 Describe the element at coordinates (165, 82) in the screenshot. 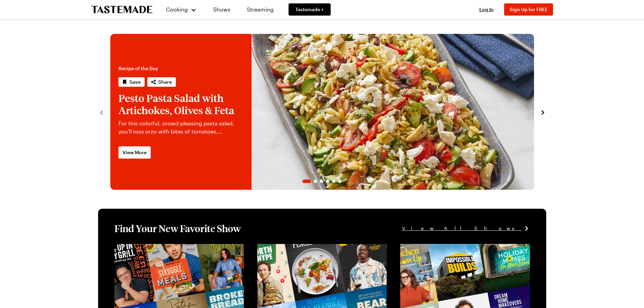

I see `span: Share` at that location.